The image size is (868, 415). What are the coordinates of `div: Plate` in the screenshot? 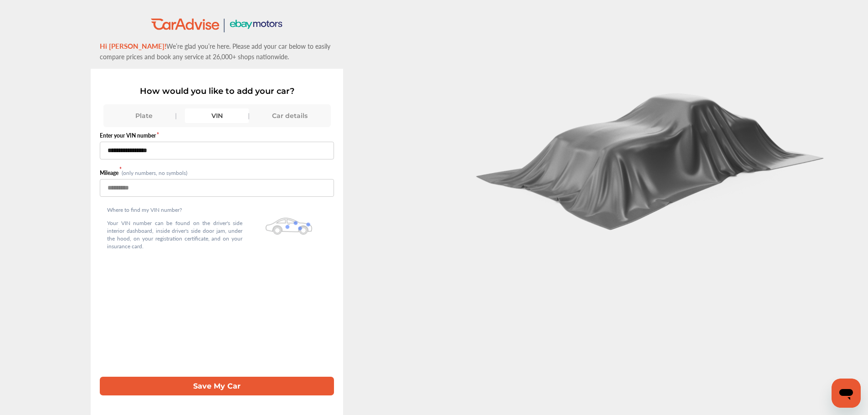 It's located at (144, 116).